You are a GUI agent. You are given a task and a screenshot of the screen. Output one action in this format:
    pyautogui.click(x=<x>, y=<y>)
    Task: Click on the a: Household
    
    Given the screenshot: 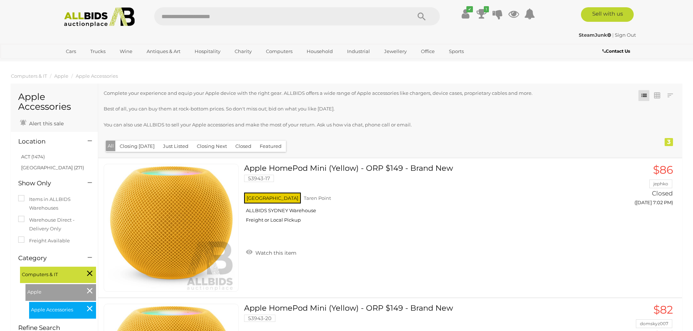 What is the action you would take?
    pyautogui.click(x=320, y=51)
    